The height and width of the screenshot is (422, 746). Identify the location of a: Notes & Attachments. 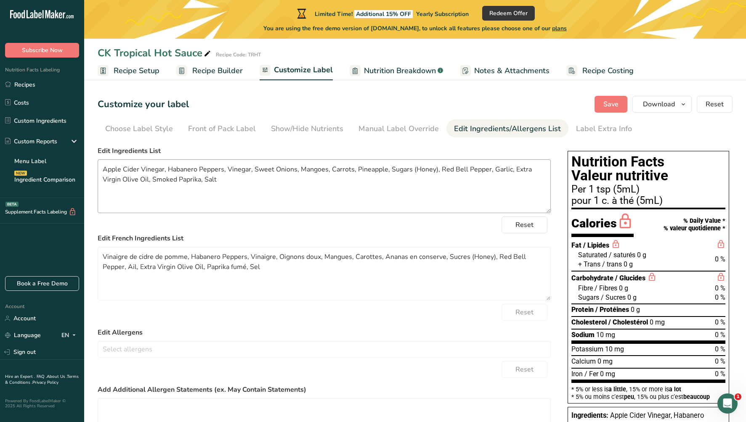
(504, 71).